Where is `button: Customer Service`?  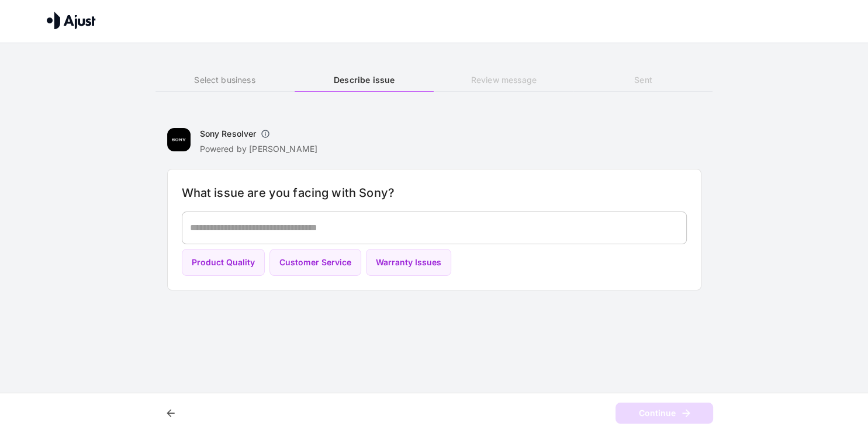 button: Customer Service is located at coordinates (315, 263).